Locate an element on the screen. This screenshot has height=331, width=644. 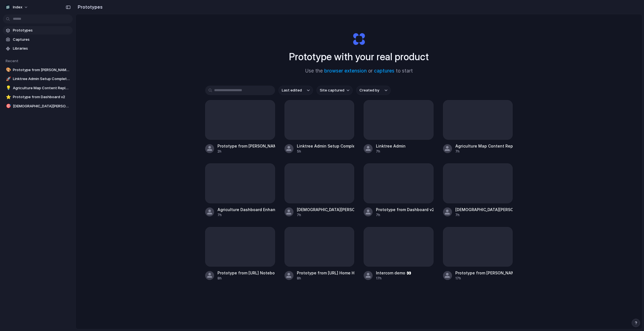
div: 5h is located at coordinates (326, 152).